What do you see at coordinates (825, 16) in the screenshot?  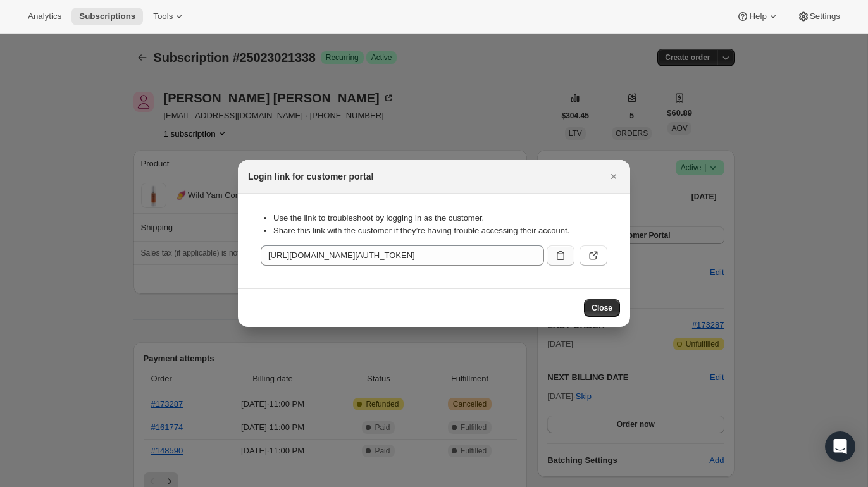 I see `span: Settings` at bounding box center [825, 16].